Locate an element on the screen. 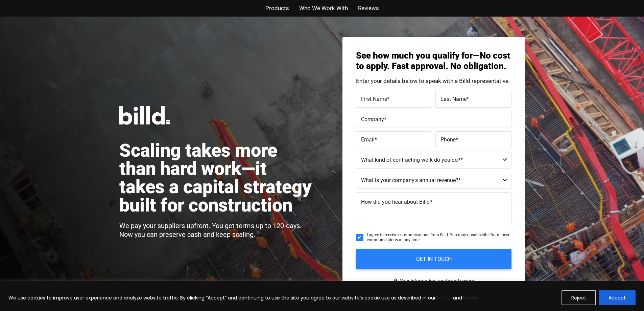 This screenshot has width=644, height=311. a: Reviews is located at coordinates (369, 8).